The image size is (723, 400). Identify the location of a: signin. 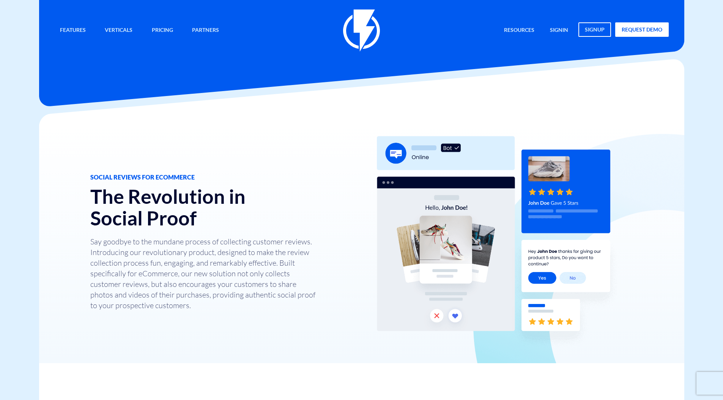
(559, 30).